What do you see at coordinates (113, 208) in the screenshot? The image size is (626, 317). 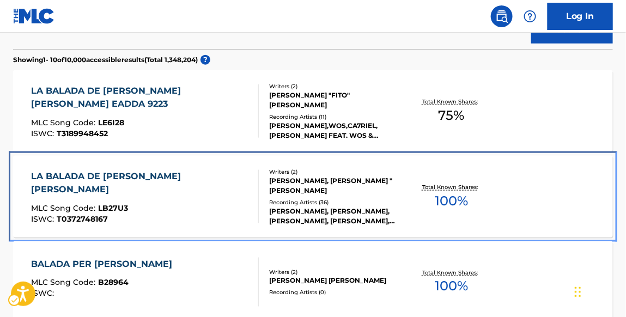 I see `span: LB27U3` at bounding box center [113, 208].